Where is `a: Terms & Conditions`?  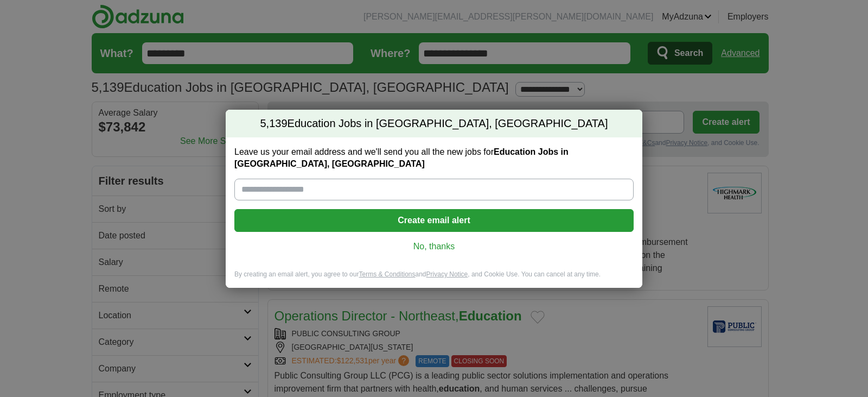 a: Terms & Conditions is located at coordinates (387, 274).